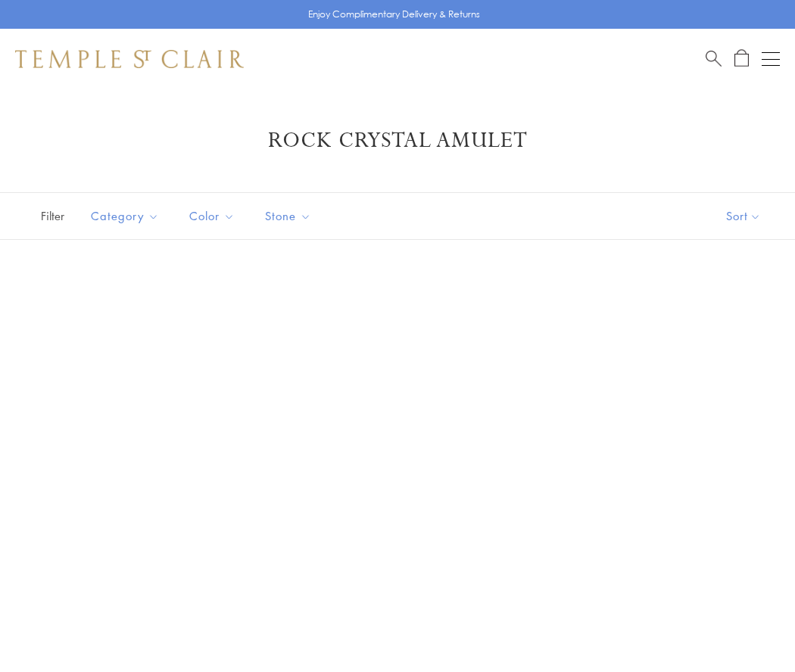 Image resolution: width=795 pixels, height=672 pixels. Describe the element at coordinates (213, 216) in the screenshot. I see `span: Color` at that location.